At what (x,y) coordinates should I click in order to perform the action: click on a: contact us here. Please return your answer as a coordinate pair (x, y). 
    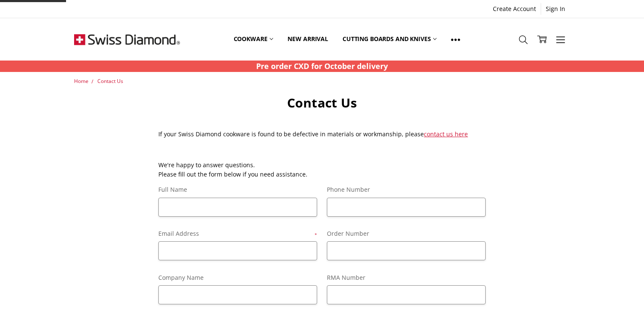
    Looking at the image, I should click on (446, 134).